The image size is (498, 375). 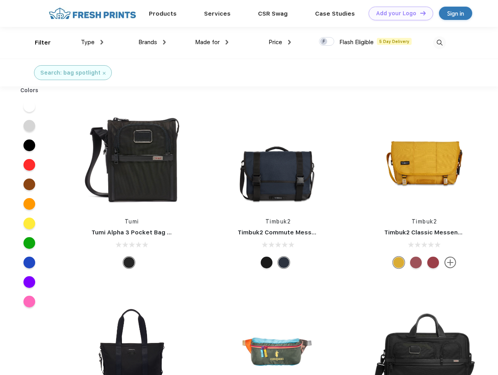 What do you see at coordinates (433, 263) in the screenshot?
I see `div: Eco Bookish` at bounding box center [433, 263].